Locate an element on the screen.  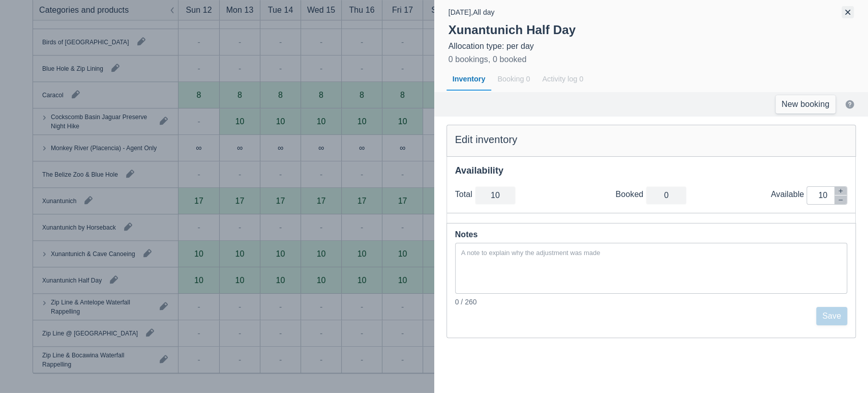
div: Edit inventory is located at coordinates (651, 139).